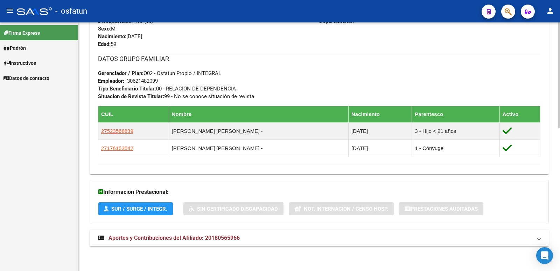 The height and width of the screenshot is (271, 560). I want to click on strong: Situacion de Revista Titular:, so click(131, 96).